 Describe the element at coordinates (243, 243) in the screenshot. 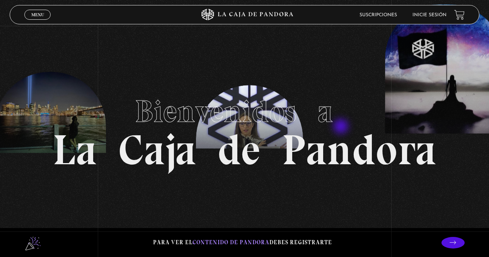

I see `p: Para ver el debes registrarte` at that location.